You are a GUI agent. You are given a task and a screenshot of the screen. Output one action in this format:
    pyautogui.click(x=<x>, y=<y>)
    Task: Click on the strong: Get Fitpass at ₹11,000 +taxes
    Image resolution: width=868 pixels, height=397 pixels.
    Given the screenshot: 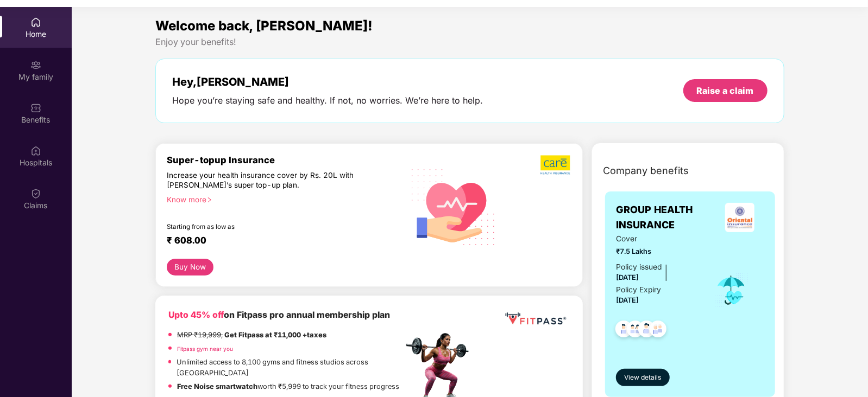 What is the action you would take?
    pyautogui.click(x=275, y=335)
    